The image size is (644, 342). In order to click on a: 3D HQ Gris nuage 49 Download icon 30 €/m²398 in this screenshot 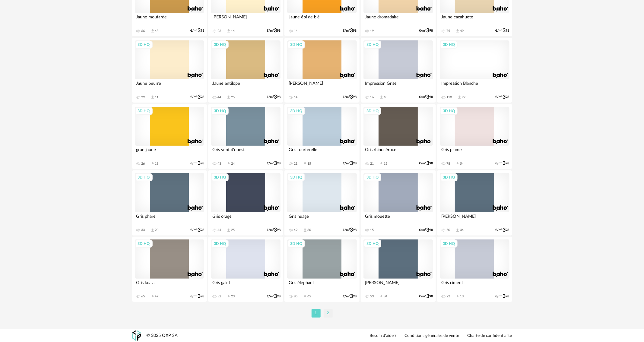, I will do `click(322, 203)`.